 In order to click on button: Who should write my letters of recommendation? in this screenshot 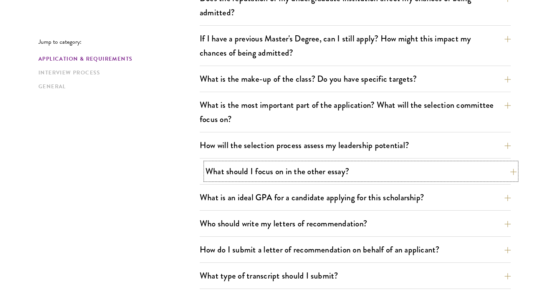, I will do `click(355, 223)`.